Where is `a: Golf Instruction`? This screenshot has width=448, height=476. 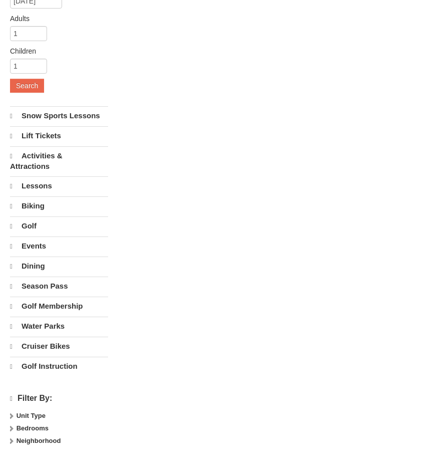
a: Golf Instruction is located at coordinates (59, 366).